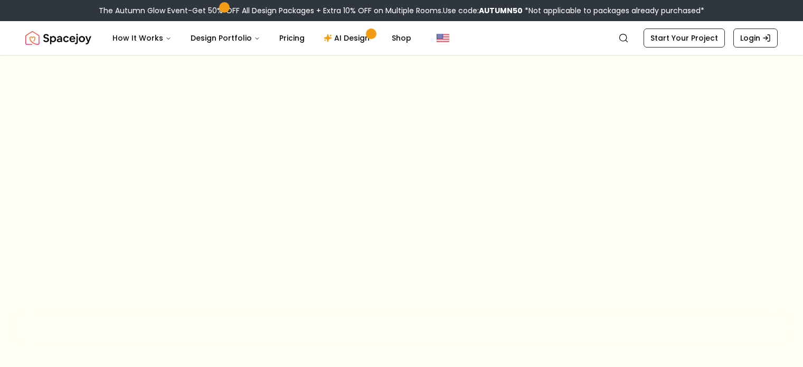 Image resolution: width=803 pixels, height=367 pixels. Describe the element at coordinates (401, 11) in the screenshot. I see `div: The Autumn Glow Event-Get 50% OFF All Design Packages + Extra 10% OFF on Multiple Rooms.` at that location.